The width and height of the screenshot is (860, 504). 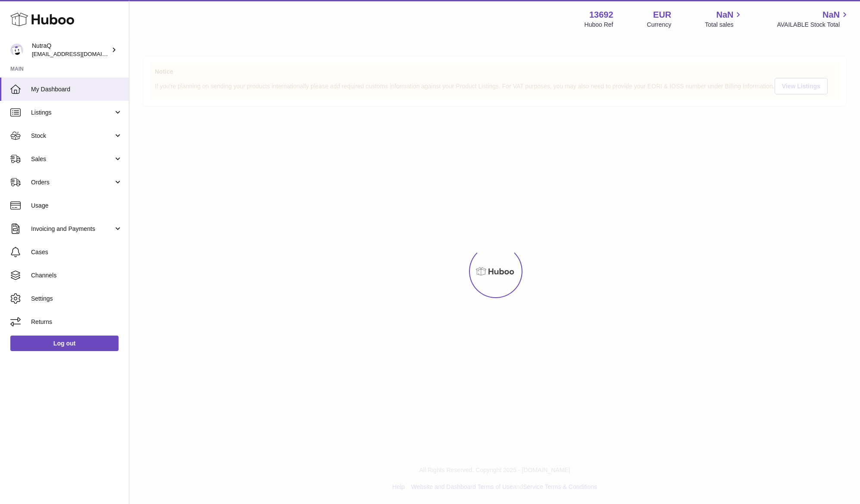 I want to click on strong: EUR, so click(x=662, y=14).